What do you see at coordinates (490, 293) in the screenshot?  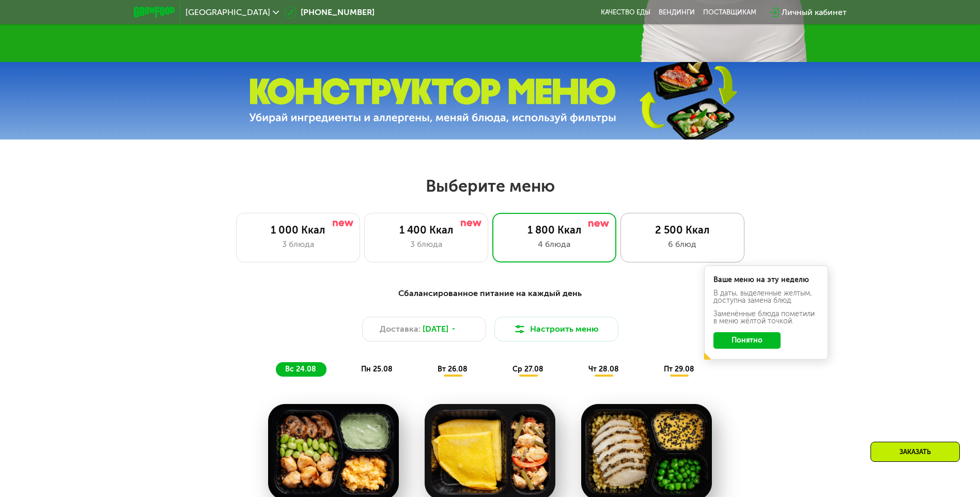 I see `div: Сбалансированное питание на каждый день` at bounding box center [490, 293].